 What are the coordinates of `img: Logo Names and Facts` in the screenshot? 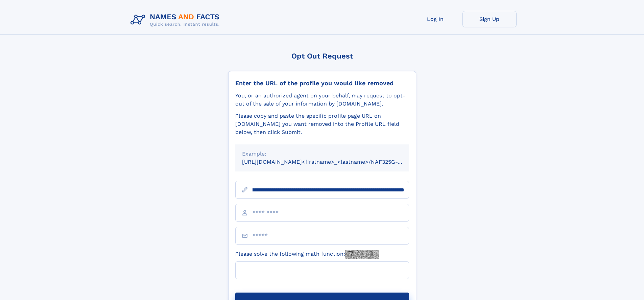 It's located at (177, 20).